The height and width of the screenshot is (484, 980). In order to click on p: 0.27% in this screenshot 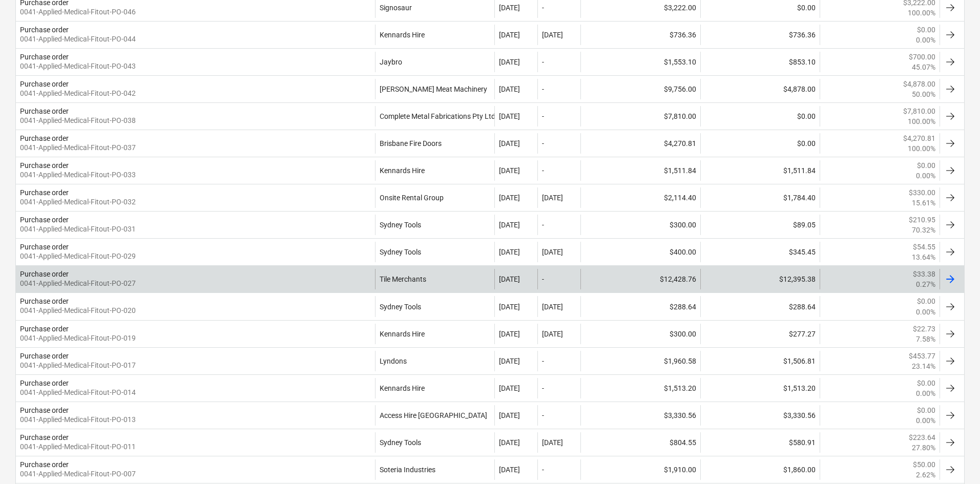, I will do `click(925, 284)`.